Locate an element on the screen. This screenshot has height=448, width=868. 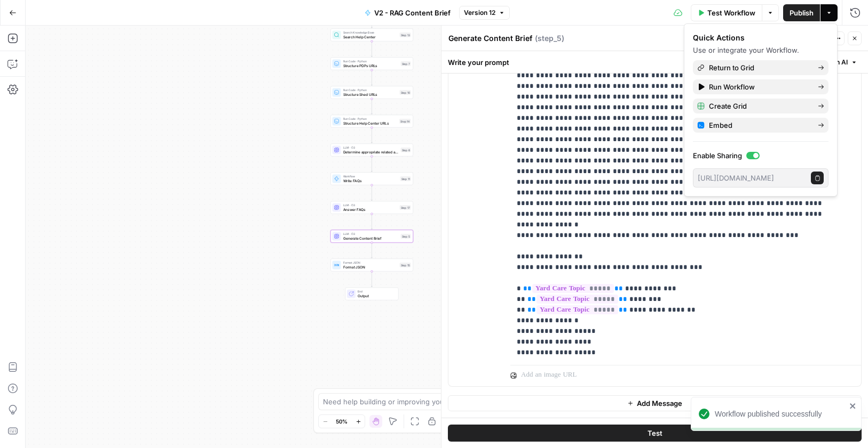
label: Enable Sharing is located at coordinates (761, 156).